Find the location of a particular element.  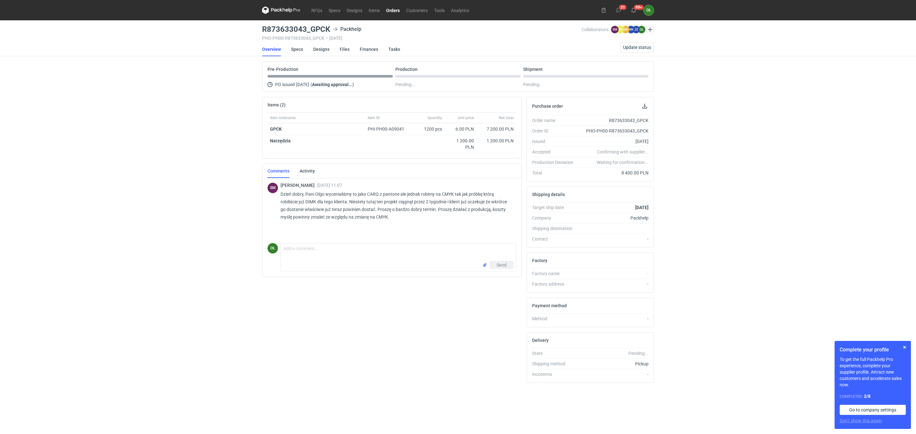

p: Pre-Production is located at coordinates (283, 69).